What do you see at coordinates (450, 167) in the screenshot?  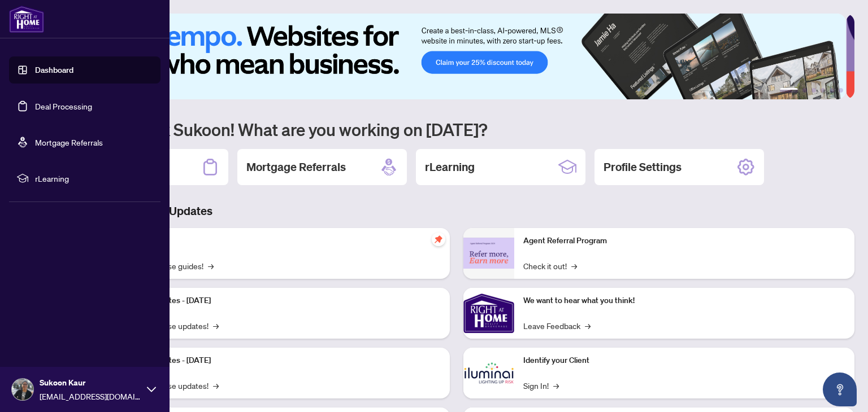 I see `h2: rLearning` at bounding box center [450, 167].